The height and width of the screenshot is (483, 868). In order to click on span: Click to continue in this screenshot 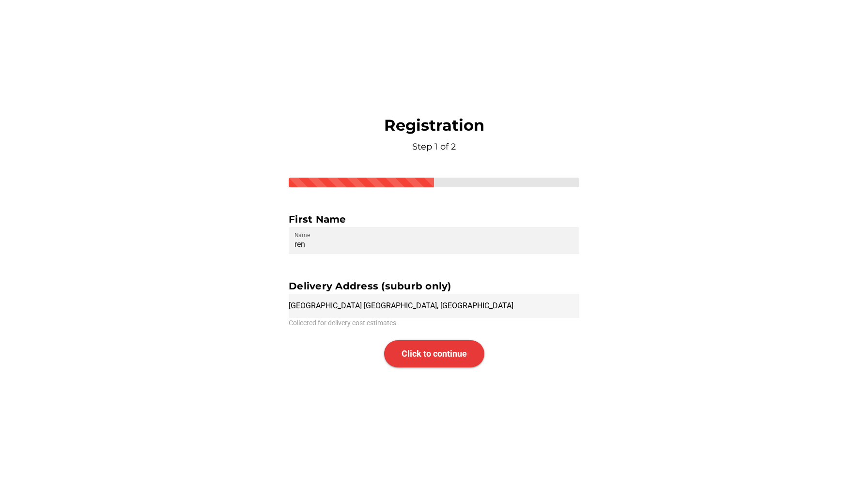, I will do `click(434, 354)`.